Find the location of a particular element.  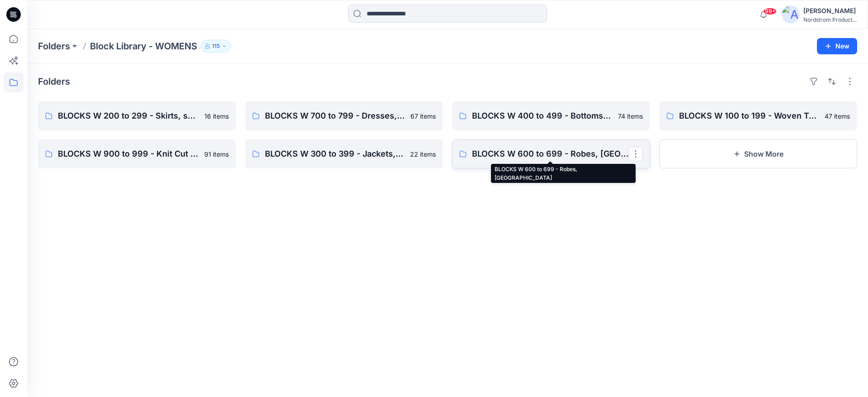

span: 99+ is located at coordinates (770, 12).